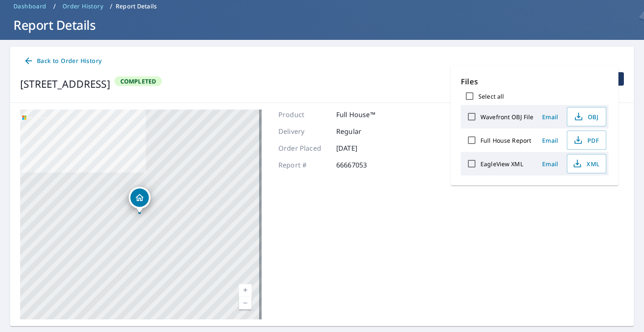  What do you see at coordinates (586, 164) in the screenshot?
I see `button: XML` at bounding box center [586, 164].